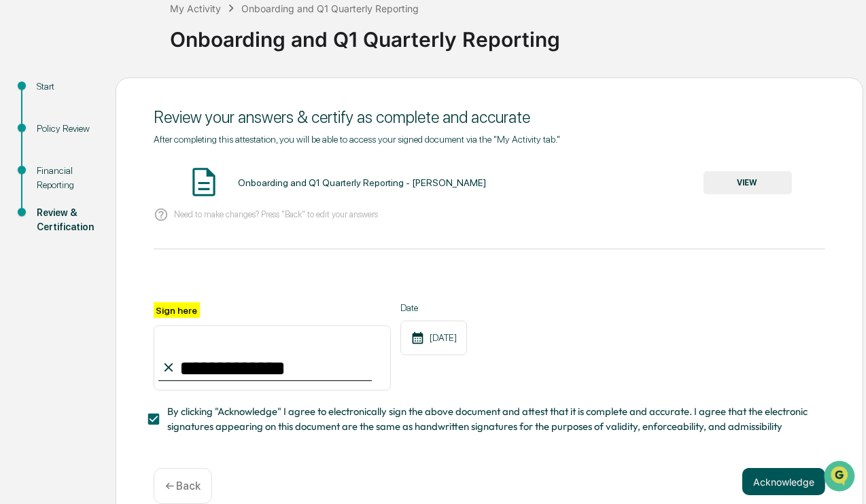 The image size is (866, 504). I want to click on span: Data Lookup, so click(56, 203).